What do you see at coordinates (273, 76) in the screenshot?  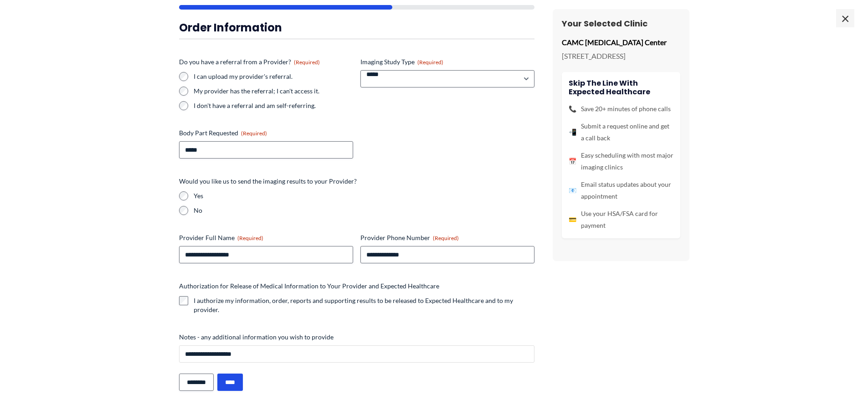 I see `label: I can upload my provider's referral.` at bounding box center [273, 76].